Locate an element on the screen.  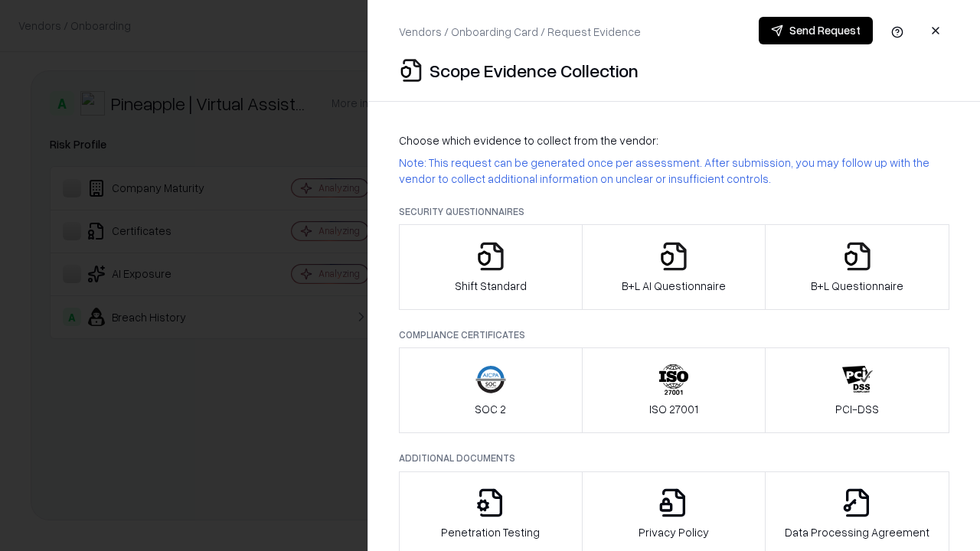
button: B+L Questionnaire is located at coordinates (856, 267).